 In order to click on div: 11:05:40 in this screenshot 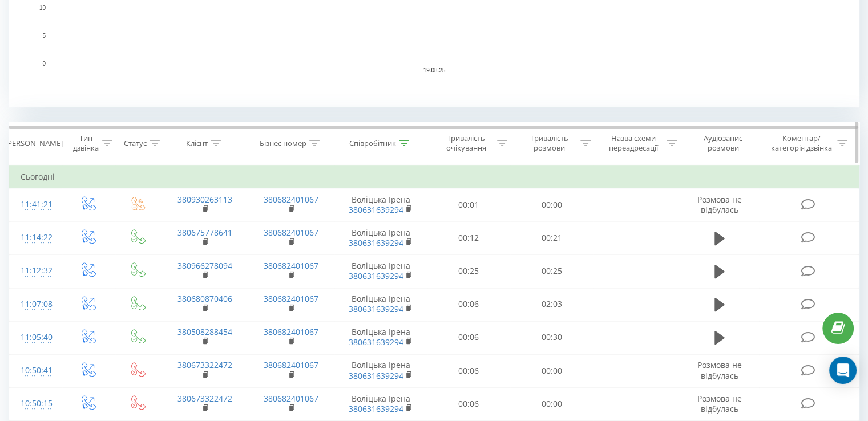, I will do `click(35, 337)`.